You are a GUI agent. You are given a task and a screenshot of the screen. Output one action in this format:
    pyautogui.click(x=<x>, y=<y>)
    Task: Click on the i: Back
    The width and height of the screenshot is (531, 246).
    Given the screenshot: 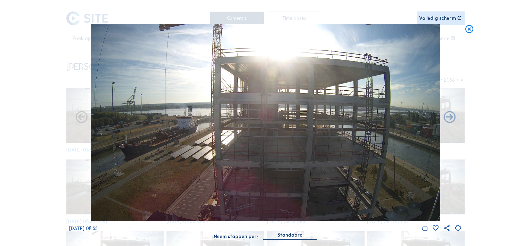 What is the action you would take?
    pyautogui.click(x=450, y=118)
    